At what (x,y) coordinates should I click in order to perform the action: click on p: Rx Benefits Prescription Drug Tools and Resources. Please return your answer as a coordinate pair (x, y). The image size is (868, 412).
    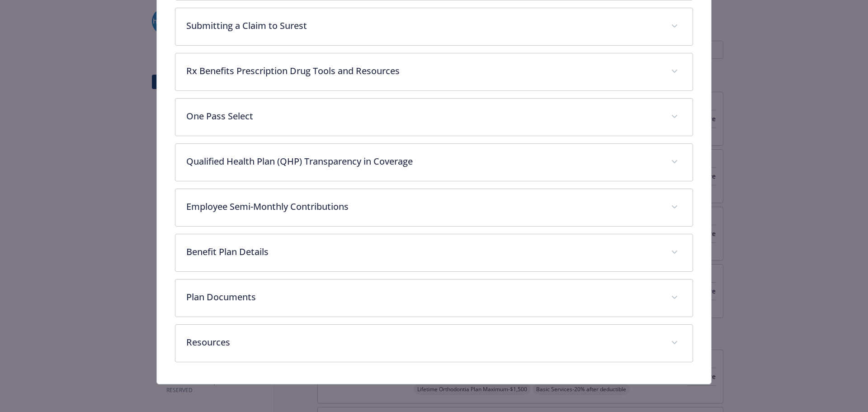
    Looking at the image, I should click on (423, 71).